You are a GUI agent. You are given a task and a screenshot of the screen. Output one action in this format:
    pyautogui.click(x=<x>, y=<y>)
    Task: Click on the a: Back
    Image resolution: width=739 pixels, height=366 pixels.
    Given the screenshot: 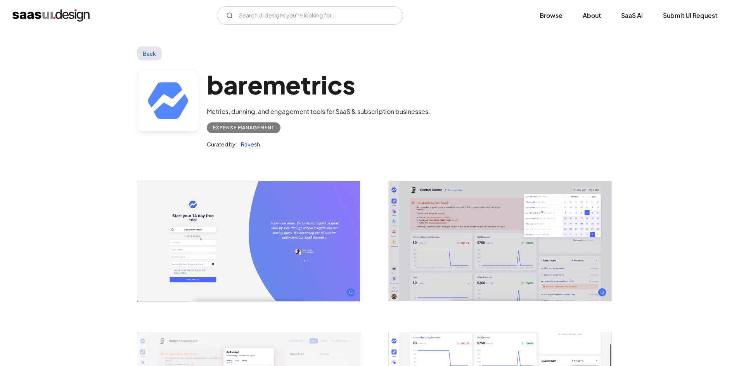 What is the action you would take?
    pyautogui.click(x=149, y=54)
    